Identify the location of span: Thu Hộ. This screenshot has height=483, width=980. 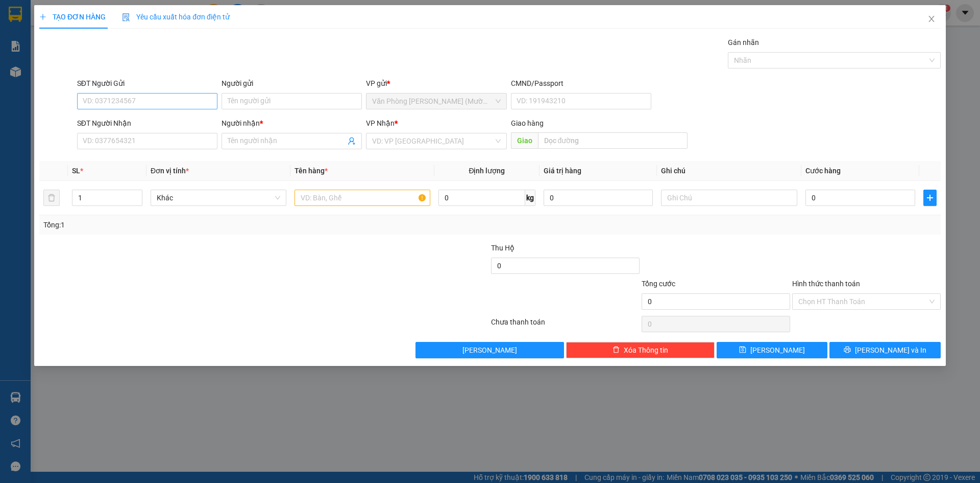
(502, 248).